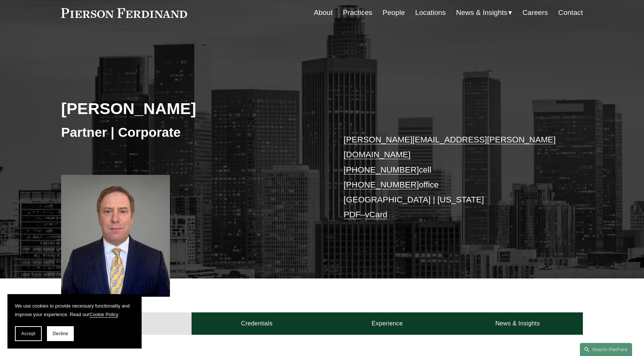 The width and height of the screenshot is (644, 356). Describe the element at coordinates (60, 334) in the screenshot. I see `button: Decline` at that location.